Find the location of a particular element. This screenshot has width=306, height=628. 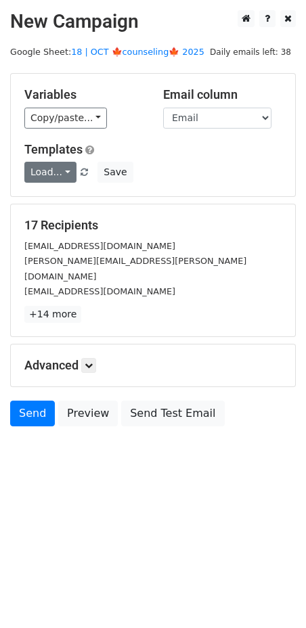

a: Templates is located at coordinates (53, 149).